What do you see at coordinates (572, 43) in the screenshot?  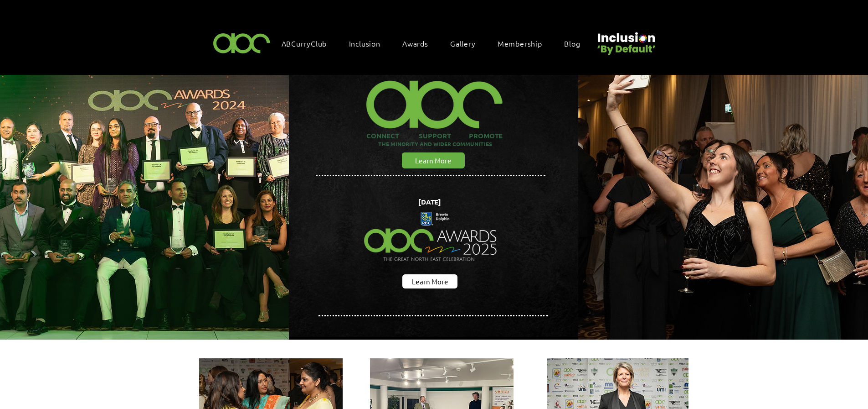 I see `span: Blog` at bounding box center [572, 43].